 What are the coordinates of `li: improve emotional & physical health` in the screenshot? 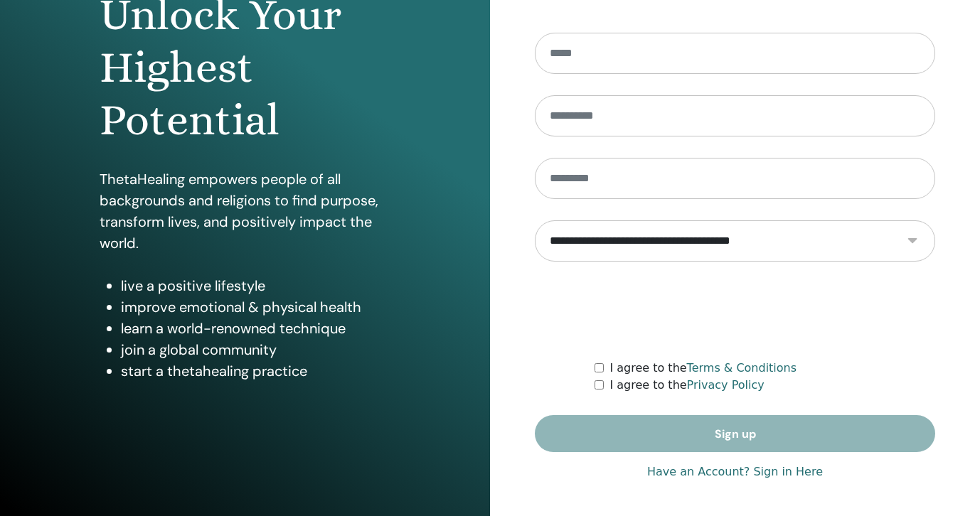 It's located at (255, 307).